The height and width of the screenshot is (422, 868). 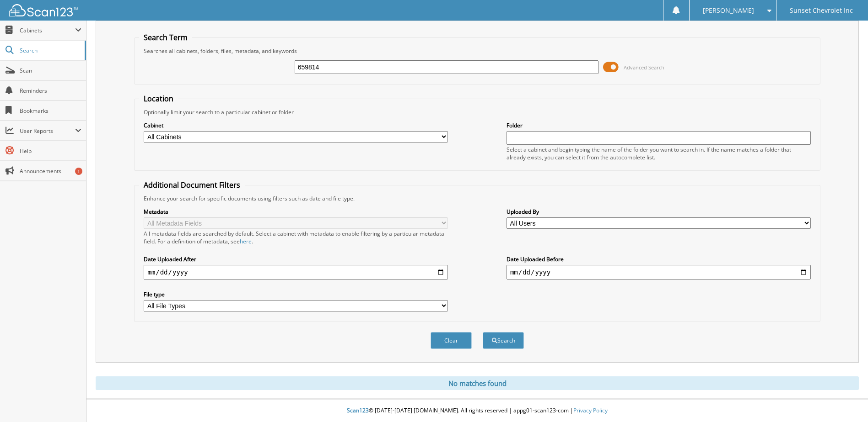 I want to click on label: File type, so click(x=296, y=295).